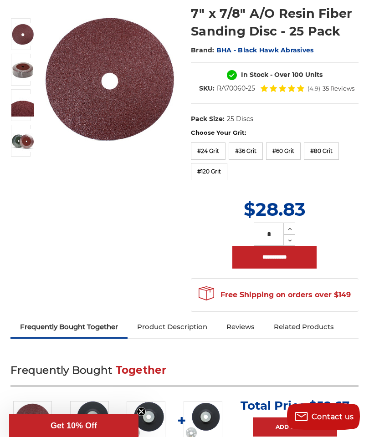 This screenshot has width=369, height=437. Describe the element at coordinates (304, 327) in the screenshot. I see `a: Related Products` at that location.